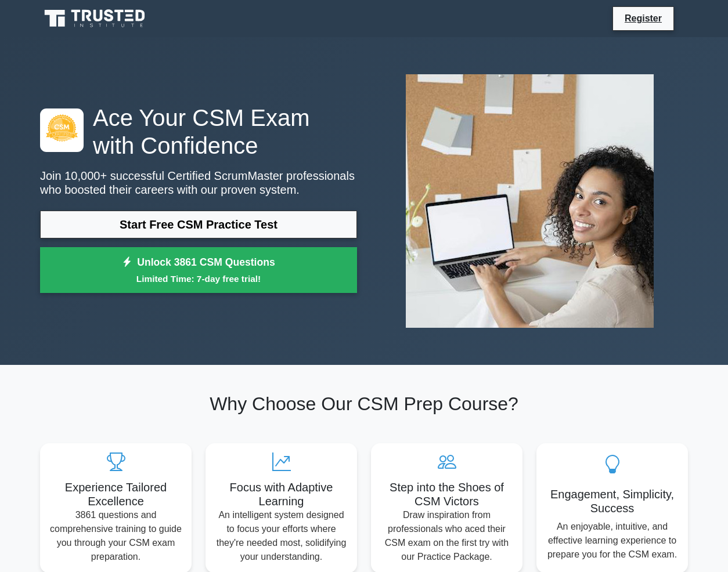  I want to click on h1: Ace Your CSM Exam with Confidence, so click(199, 131).